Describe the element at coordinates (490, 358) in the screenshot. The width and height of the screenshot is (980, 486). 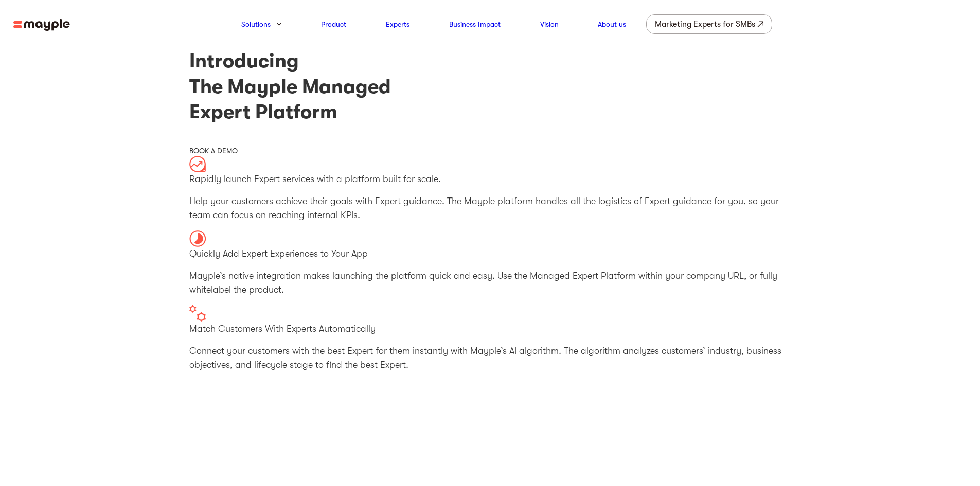
I see `p: Connect your customers with the best Expert for them instantly with Mayple’s AI algorithm. The al...` at that location.